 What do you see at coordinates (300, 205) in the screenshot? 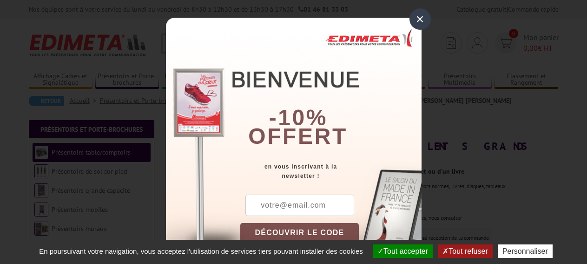
I see `input: votre@email.com` at bounding box center [300, 205].